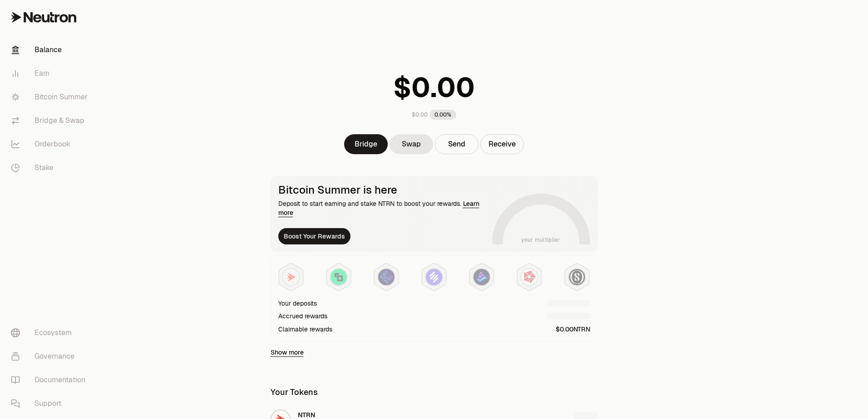 This screenshot has height=419, width=868. Describe the element at coordinates (51, 120) in the screenshot. I see `a: Bridge & Swap` at that location.